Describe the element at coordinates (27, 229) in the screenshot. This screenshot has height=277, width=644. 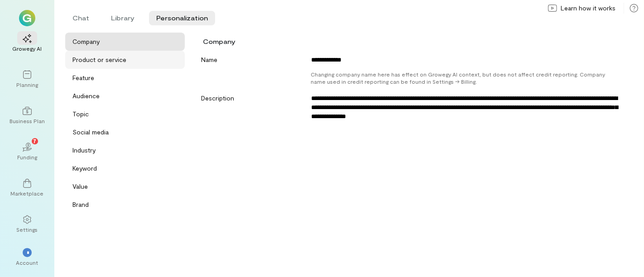
I see `div: Settings` at that location.